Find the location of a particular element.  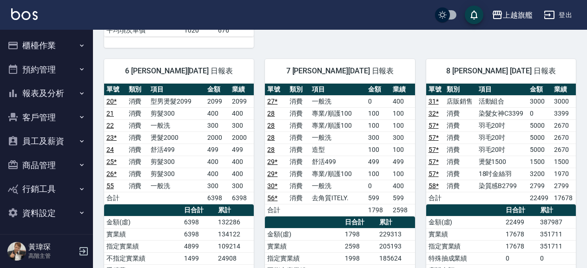

td: 1798 is located at coordinates (378, 210).